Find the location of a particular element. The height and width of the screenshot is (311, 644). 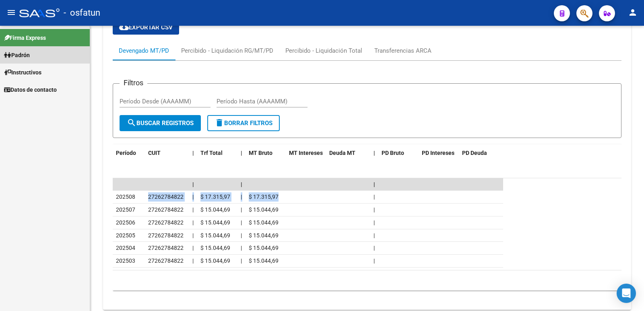

span: PD Deuda is located at coordinates (475, 153).